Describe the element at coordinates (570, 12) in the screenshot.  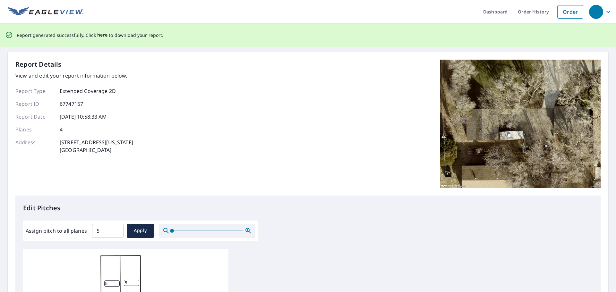
I see `a: Order` at that location.